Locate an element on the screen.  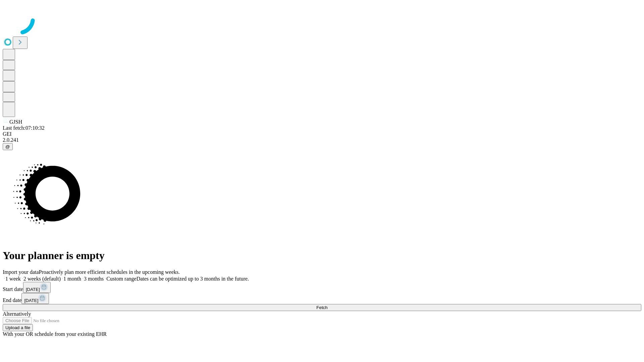
span: 1 month is located at coordinates (72, 279).